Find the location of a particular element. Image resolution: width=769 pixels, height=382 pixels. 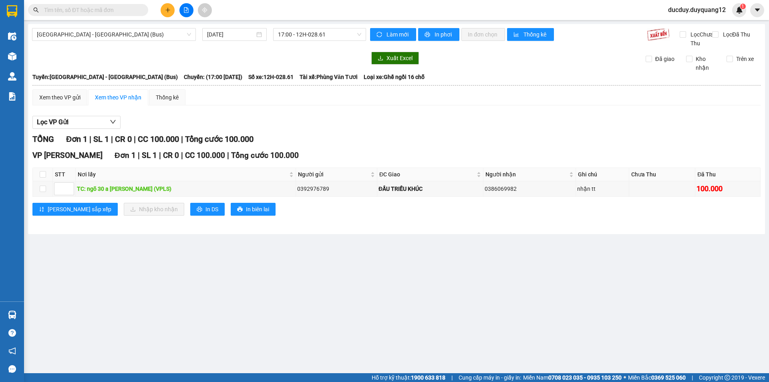

th: Chưa Thu is located at coordinates (662, 174).